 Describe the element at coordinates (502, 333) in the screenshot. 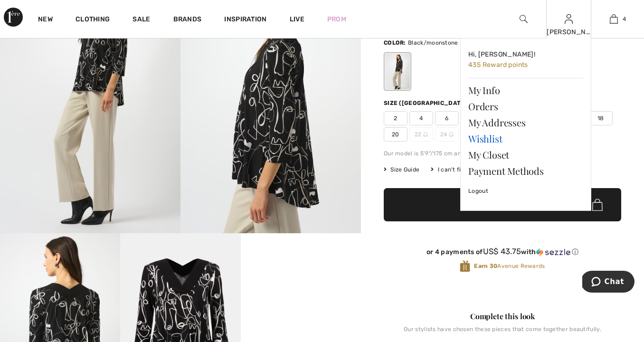

I see `div: Our stylists have chosen these pieces that come together beautifully.` at that location.